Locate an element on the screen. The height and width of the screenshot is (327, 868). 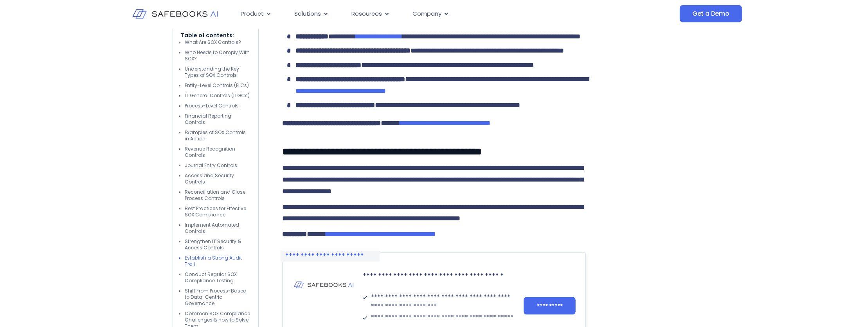
p: Table of contents: is located at coordinates (216, 36).